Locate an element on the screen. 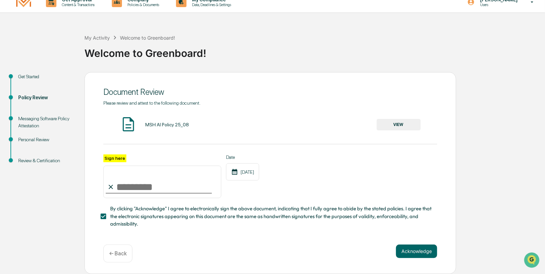  p: Data, Deadlines & Settings is located at coordinates (211, 5).